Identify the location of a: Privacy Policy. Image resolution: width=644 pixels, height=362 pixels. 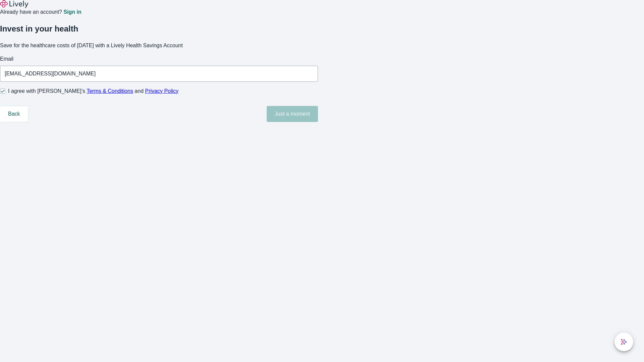
(162, 91).